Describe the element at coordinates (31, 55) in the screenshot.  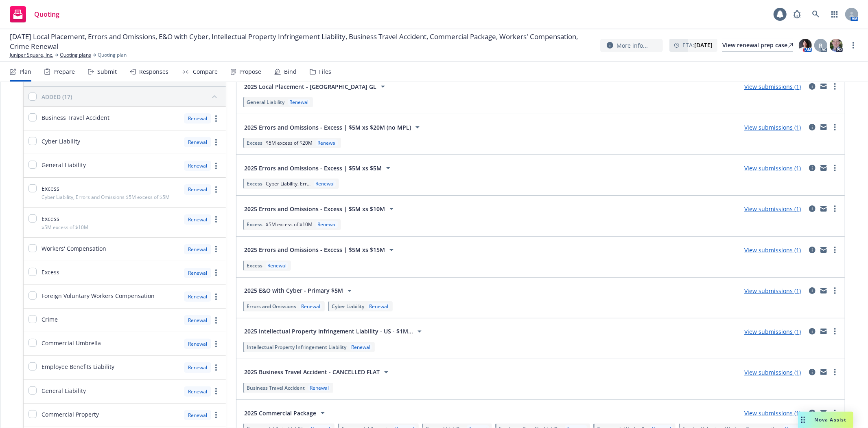
I see `a: Juniper Square, Inc.` at that location.